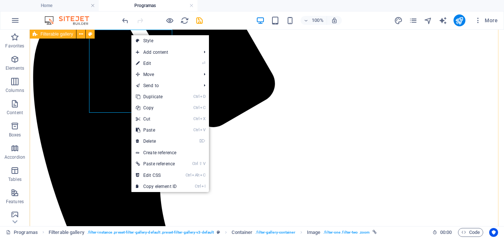 The width and height of the screenshot is (504, 238). Describe the element at coordinates (213, 233) in the screenshot. I see `nav: breadcrumb` at that location.